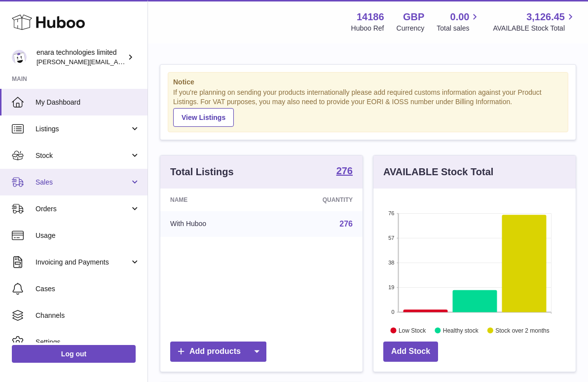 The width and height of the screenshot is (588, 382). I want to click on strong: 276, so click(344, 171).